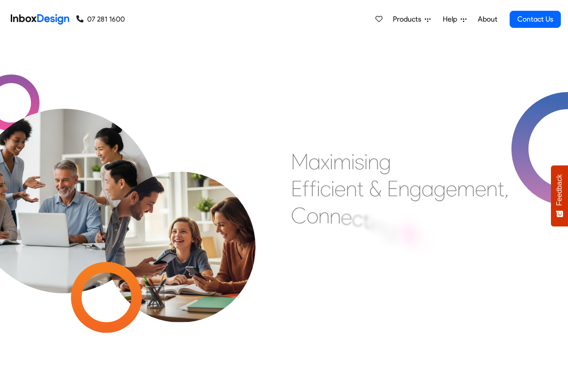 The height and width of the screenshot is (392, 568). Describe the element at coordinates (487, 19) in the screenshot. I see `a: About` at that location.